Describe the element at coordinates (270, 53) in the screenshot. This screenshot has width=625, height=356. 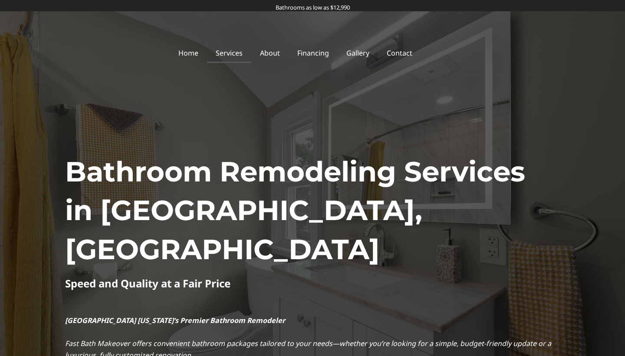
I see `a: About` at that location.